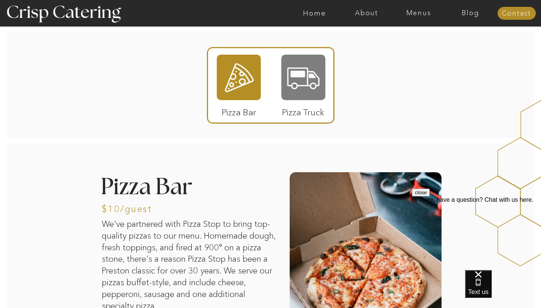 This screenshot has width=541, height=308. What do you see at coordinates (156, 208) in the screenshot?
I see `h3: $10/guest` at bounding box center [156, 208].